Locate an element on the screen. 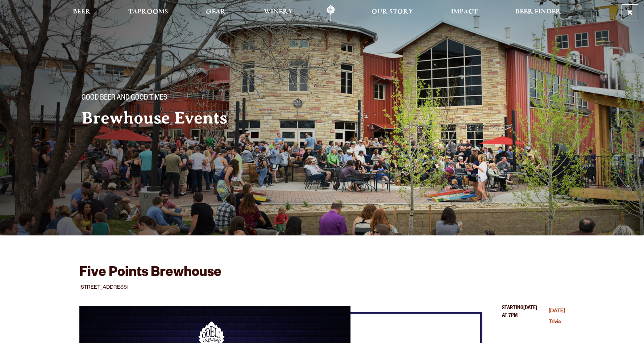 Image resolution: width=644 pixels, height=343 pixels. a: Impact is located at coordinates (464, 13).